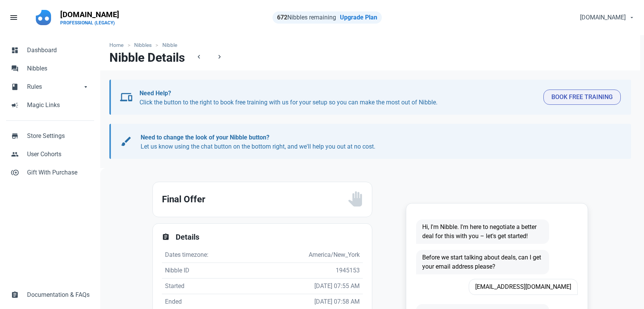 Image resolution: width=644 pixels, height=309 pixels. What do you see at coordinates (255, 199) in the screenshot?
I see `h2: Final Offer` at bounding box center [255, 199].